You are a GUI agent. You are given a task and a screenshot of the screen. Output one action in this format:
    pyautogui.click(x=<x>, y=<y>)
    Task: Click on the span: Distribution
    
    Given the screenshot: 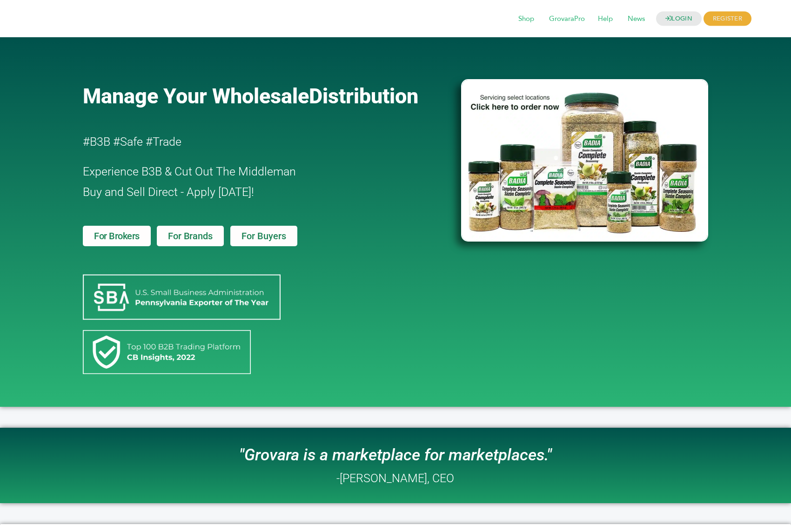 What is the action you would take?
    pyautogui.click(x=363, y=96)
    